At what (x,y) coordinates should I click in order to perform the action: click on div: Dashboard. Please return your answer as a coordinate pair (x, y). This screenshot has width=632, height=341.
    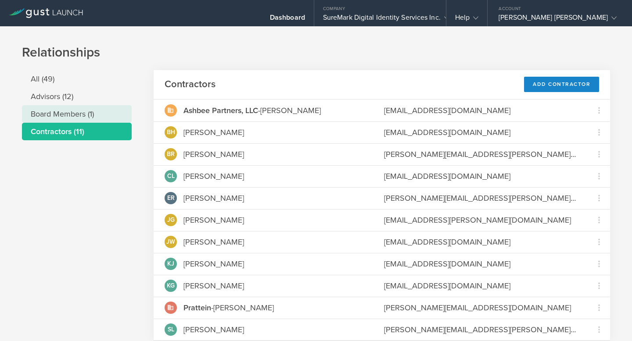
    Looking at the image, I should click on (288, 20).